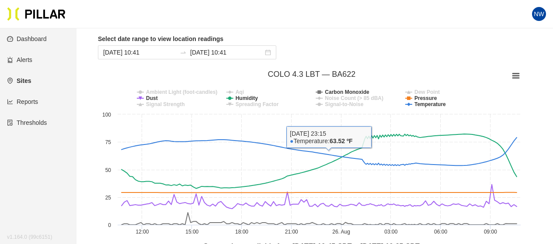 This screenshot has width=553, height=244. I want to click on text: 50, so click(108, 171).